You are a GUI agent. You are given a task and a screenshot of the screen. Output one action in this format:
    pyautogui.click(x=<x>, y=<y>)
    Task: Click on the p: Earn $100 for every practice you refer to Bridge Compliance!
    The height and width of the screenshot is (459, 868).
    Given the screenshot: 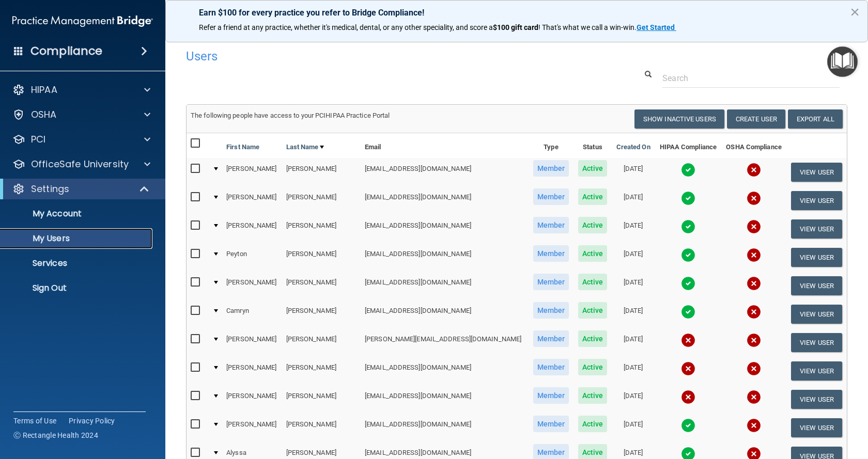 What is the action you would take?
    pyautogui.click(x=517, y=13)
    